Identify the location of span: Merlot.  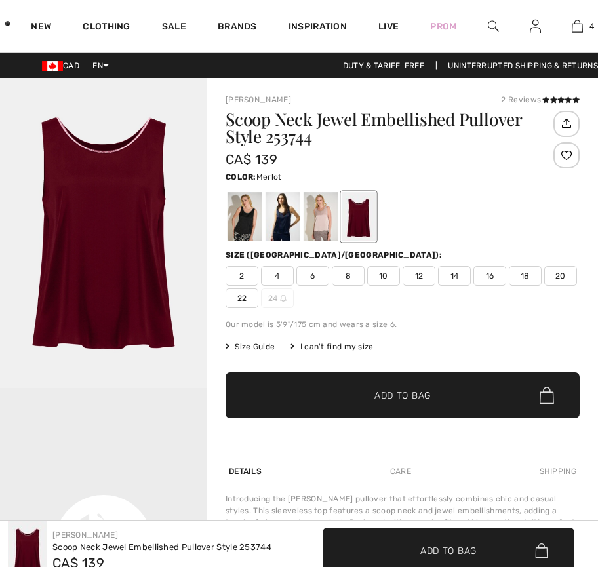
(269, 177).